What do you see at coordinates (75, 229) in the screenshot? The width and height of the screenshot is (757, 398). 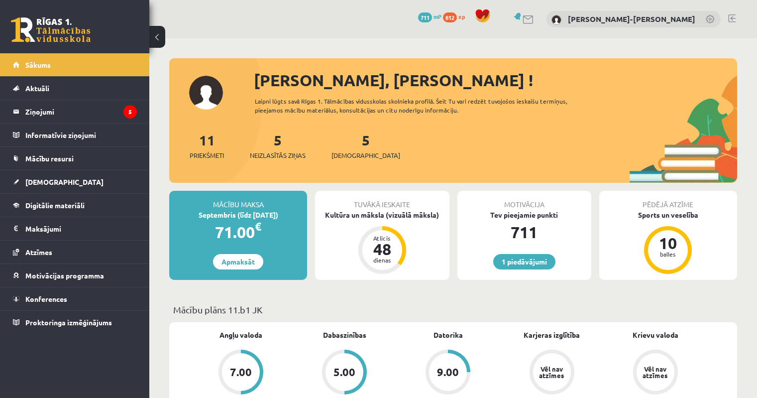 I see `a: Maksājumi` at bounding box center [75, 229].